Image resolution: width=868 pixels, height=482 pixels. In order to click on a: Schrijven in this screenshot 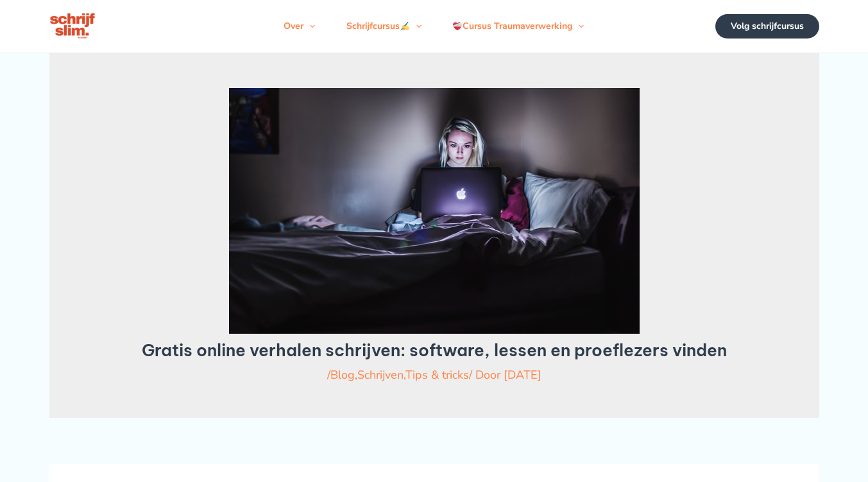, I will do `click(381, 375)`.